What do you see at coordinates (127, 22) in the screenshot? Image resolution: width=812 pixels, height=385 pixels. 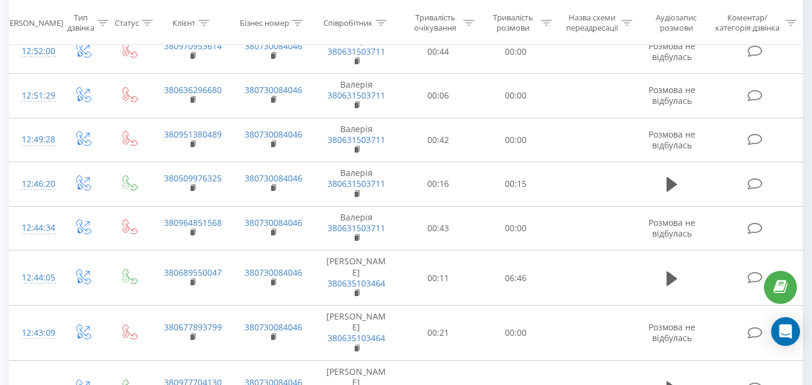 I see `div: Статус` at bounding box center [127, 22].